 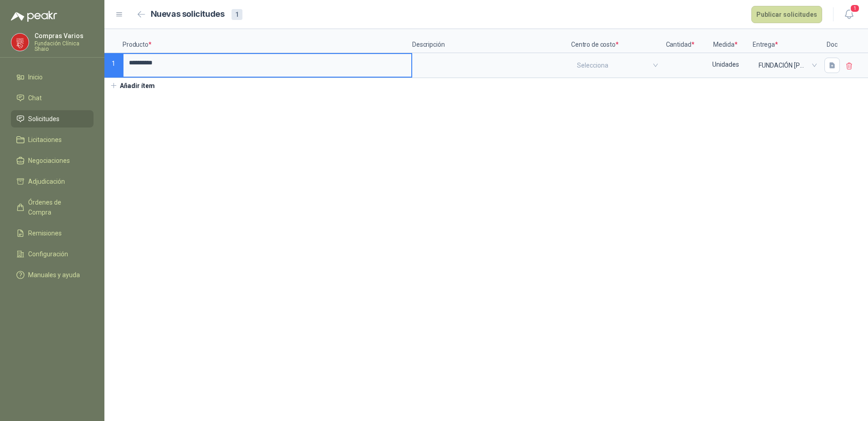 I want to click on p: Centro de costo, so click(x=616, y=41).